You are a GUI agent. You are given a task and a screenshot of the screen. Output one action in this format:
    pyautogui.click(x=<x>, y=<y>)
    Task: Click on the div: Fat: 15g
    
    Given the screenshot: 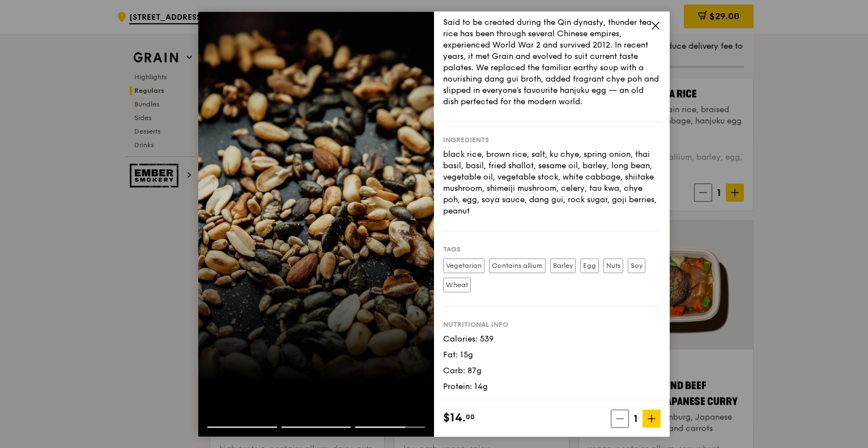 What is the action you would take?
    pyautogui.click(x=552, y=355)
    